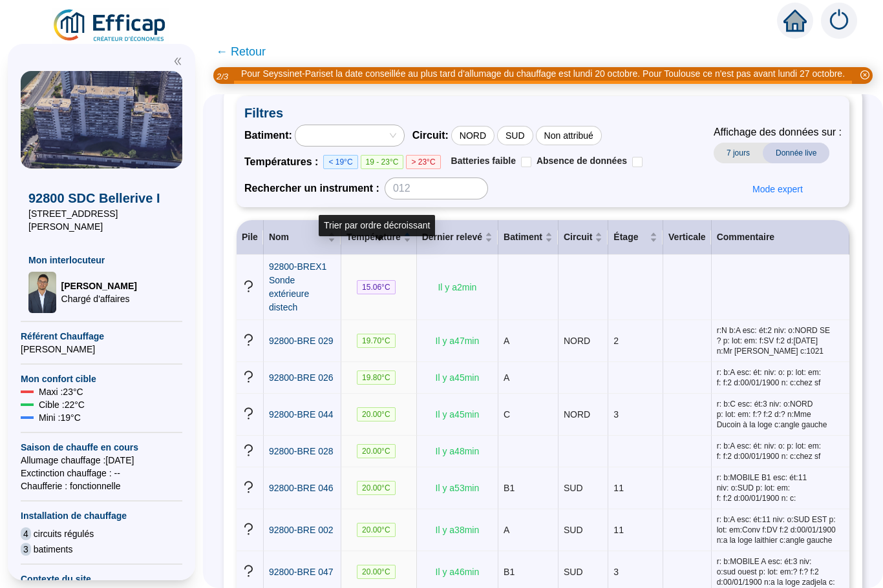 Image resolution: width=883 pixels, height=588 pixels. What do you see at coordinates (777, 190) in the screenshot?
I see `button: Mode expert` at bounding box center [777, 190].